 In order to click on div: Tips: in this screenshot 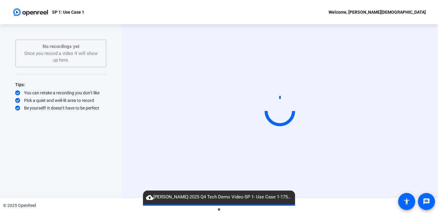, I will do `click(61, 85)`.